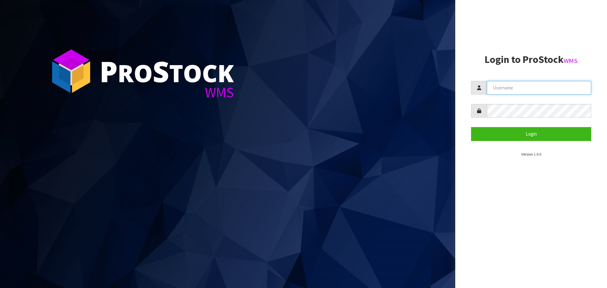 This screenshot has width=607, height=288. I want to click on span: P, so click(108, 71).